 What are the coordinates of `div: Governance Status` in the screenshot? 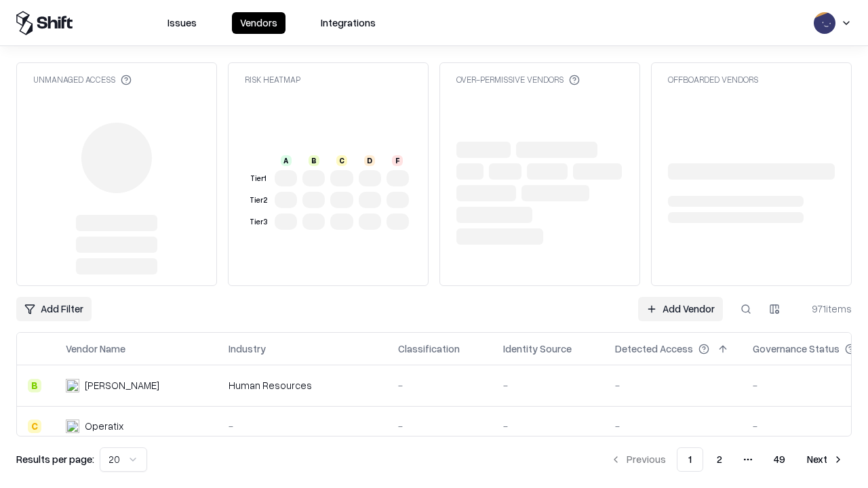 It's located at (796, 348).